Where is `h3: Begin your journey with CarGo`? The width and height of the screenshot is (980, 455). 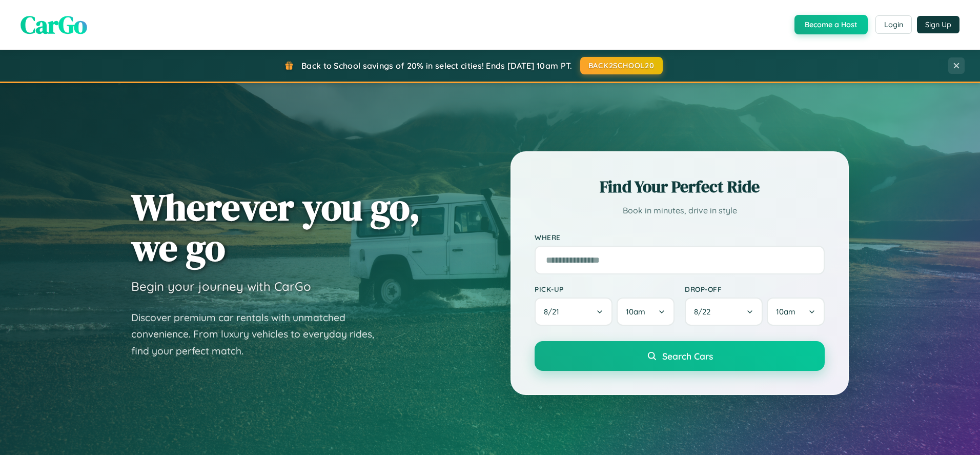 h3: Begin your journey with CarGo is located at coordinates (221, 286).